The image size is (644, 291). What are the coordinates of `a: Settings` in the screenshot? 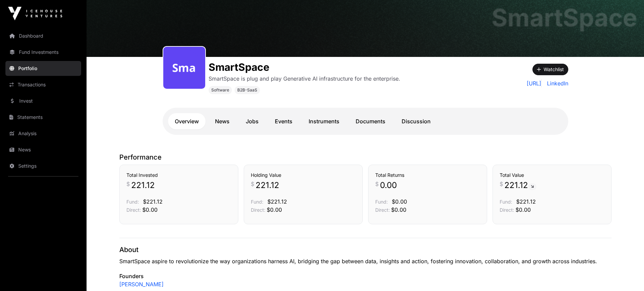 It's located at (43, 165).